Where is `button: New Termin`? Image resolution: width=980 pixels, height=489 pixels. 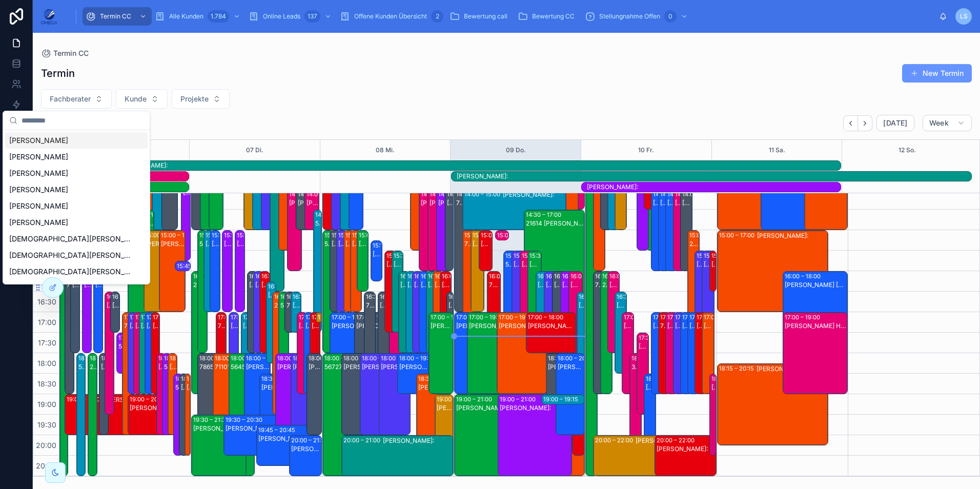
button: New Termin is located at coordinates (937, 73).